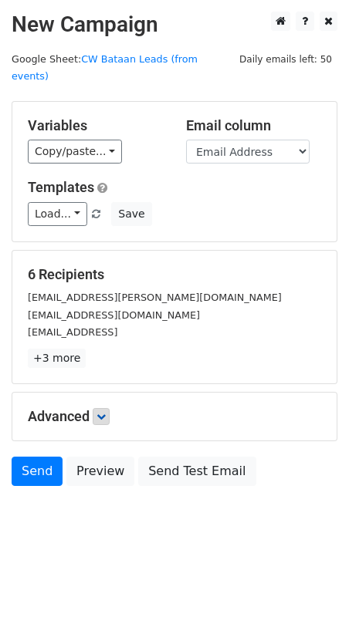  Describe the element at coordinates (61, 187) in the screenshot. I see `a: Templates` at that location.